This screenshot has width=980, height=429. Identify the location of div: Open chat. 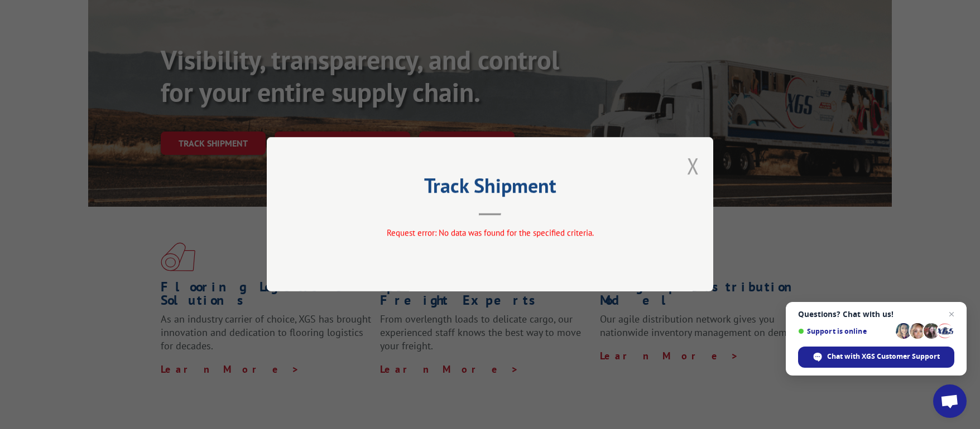
(950, 401).